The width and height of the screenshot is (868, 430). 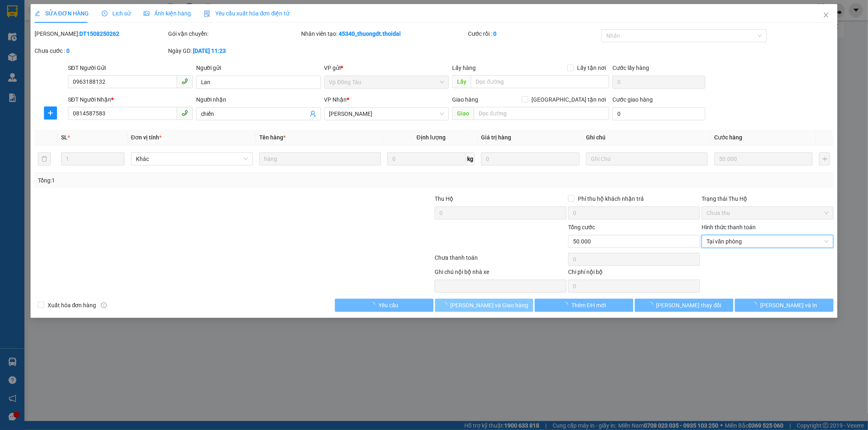 I want to click on span: Giá trị hàng, so click(x=496, y=137).